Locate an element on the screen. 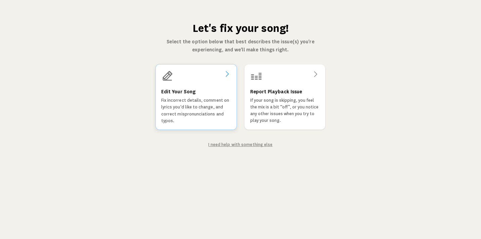  h3: Edit Your Song is located at coordinates (178, 92).